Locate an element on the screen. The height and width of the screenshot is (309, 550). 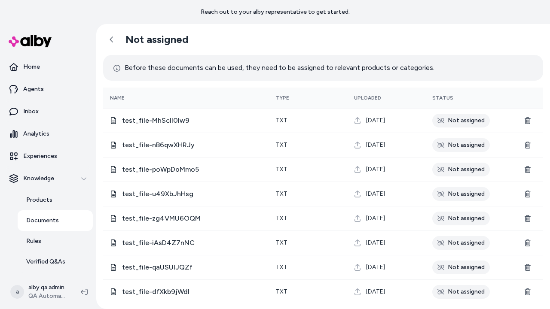
div: test_file-iAsD4Z7nNC.txt is located at coordinates (186, 243).